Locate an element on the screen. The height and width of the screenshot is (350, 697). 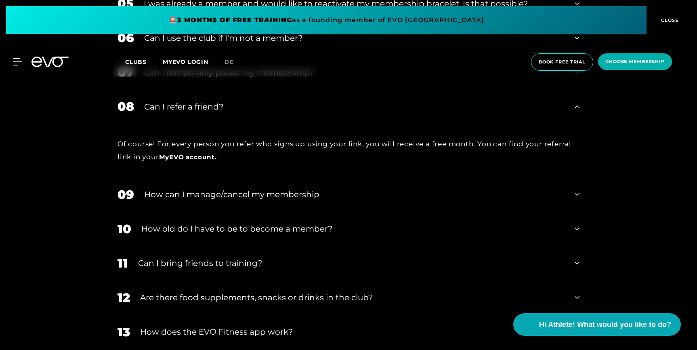
div: Of course! For every person you refer who signs up using your link, you will receive a free month... is located at coordinates (349, 150).